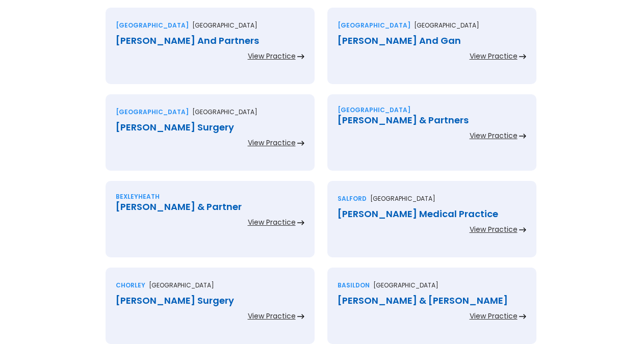  What do you see at coordinates (137, 197) in the screenshot?
I see `div: Bexleyheath` at bounding box center [137, 197].